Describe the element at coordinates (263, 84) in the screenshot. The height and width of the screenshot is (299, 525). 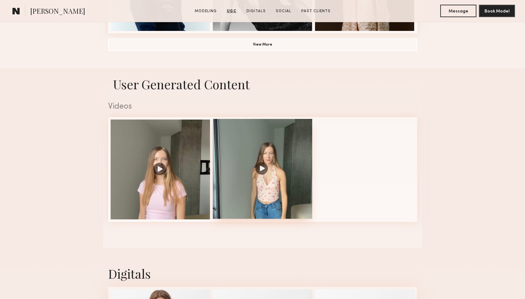
I see `h1: User Generated Content` at that location.